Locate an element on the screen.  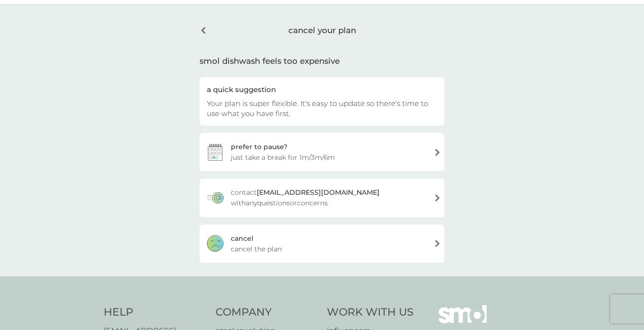
div: cancel is located at coordinates (242, 238).